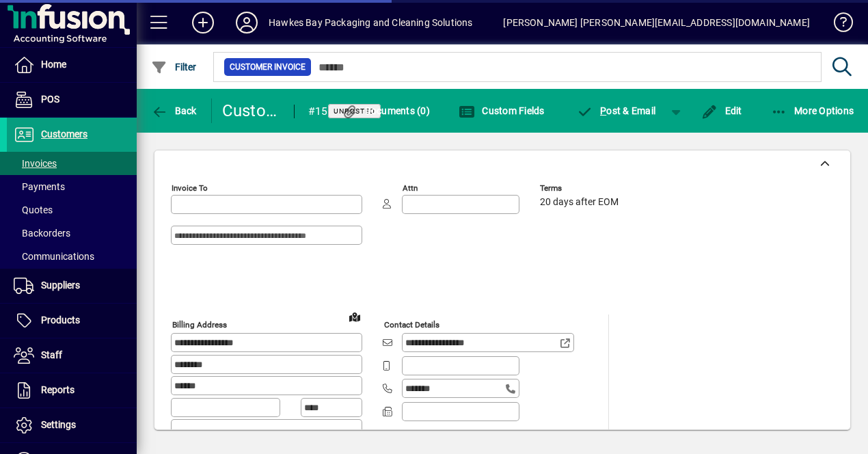 The width and height of the screenshot is (868, 454). Describe the element at coordinates (603, 111) in the screenshot. I see `span: P` at that location.